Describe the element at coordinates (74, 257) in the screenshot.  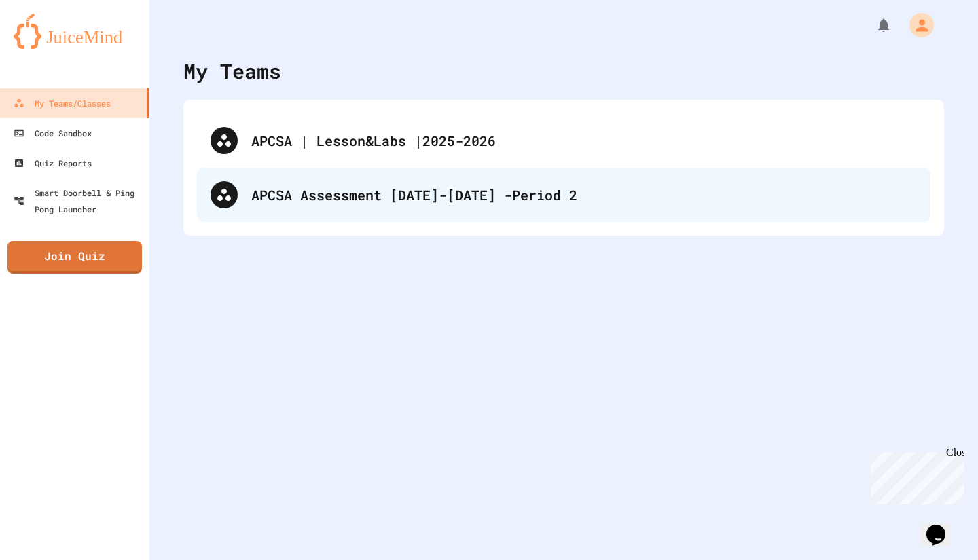
I see `a: Join Quiz` at that location.